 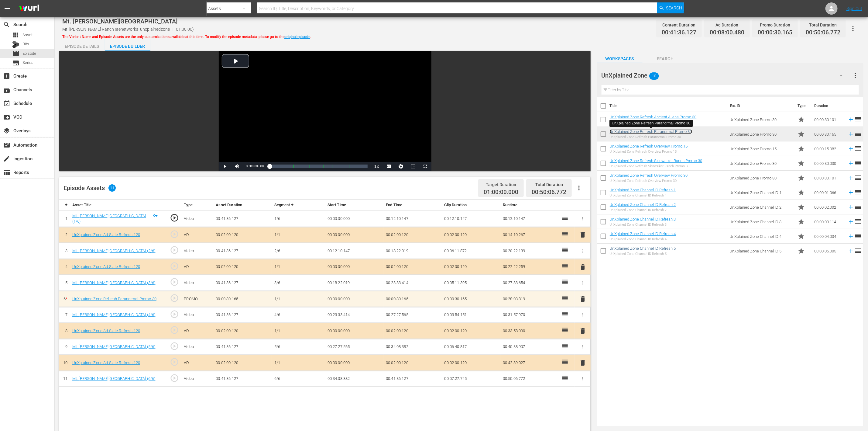 What do you see at coordinates (298, 218) in the screenshot?
I see `td: 1/6` at bounding box center [298, 218].